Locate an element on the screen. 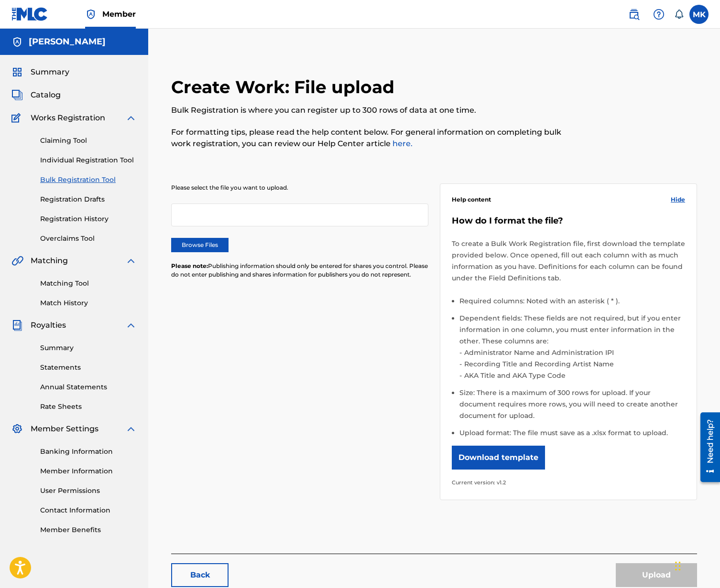 The image size is (720, 588). span: Please note: is located at coordinates (190, 266).